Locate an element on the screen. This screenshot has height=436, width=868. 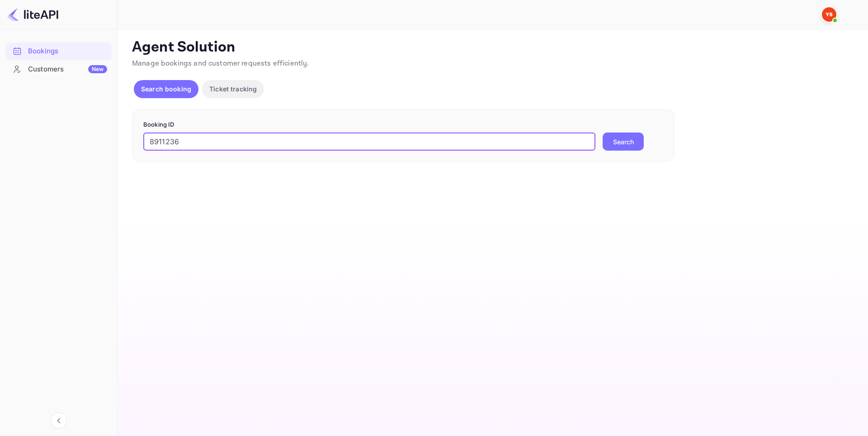
input: Enter Booking ID (e.g., 63782194) is located at coordinates (369, 142).